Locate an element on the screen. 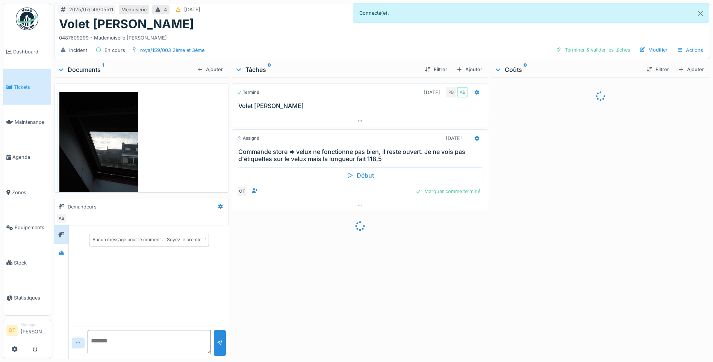 This screenshot has width=713, height=362. div: Manager is located at coordinates (34, 324).